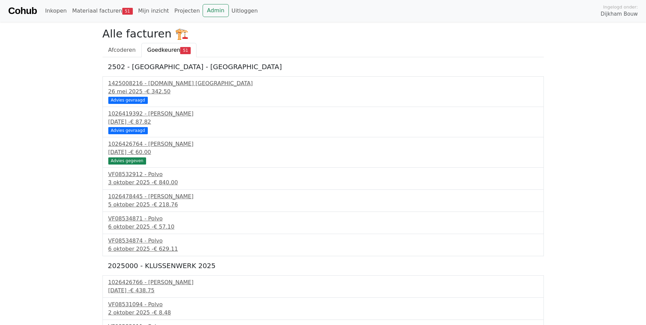 This screenshot has width=646, height=325. Describe the element at coordinates (122, 50) in the screenshot. I see `span: Afcoderen` at that location.